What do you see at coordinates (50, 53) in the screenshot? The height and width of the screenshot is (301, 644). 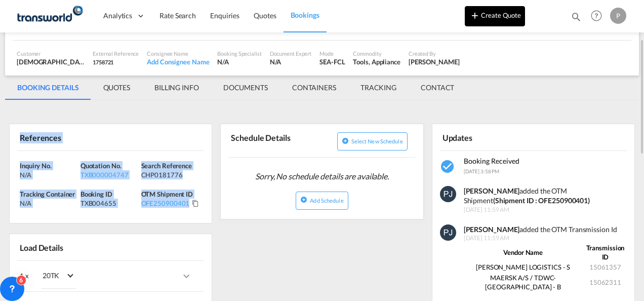 I see `div: Customer` at bounding box center [50, 53].